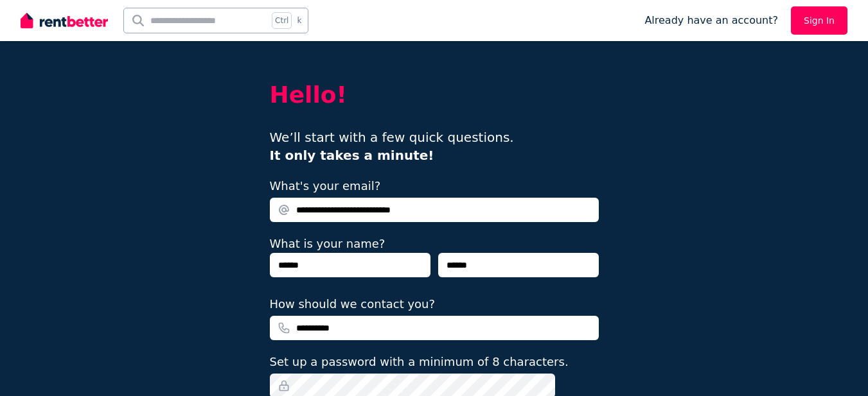 Image resolution: width=868 pixels, height=396 pixels. I want to click on span: k, so click(299, 20).